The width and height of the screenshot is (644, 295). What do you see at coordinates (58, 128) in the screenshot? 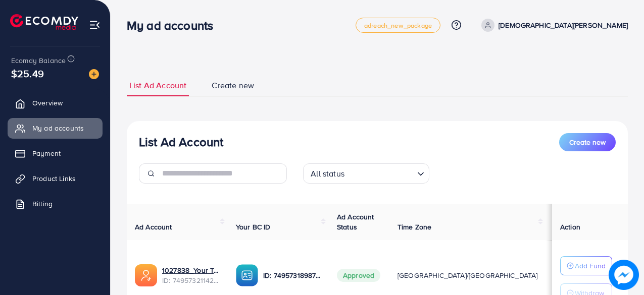
I see `span: My ad accounts` at bounding box center [58, 128].